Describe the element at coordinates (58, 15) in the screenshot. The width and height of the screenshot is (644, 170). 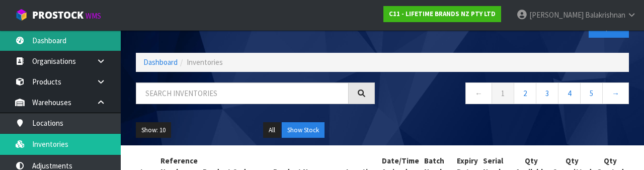
I see `span: ProStock` at that location.